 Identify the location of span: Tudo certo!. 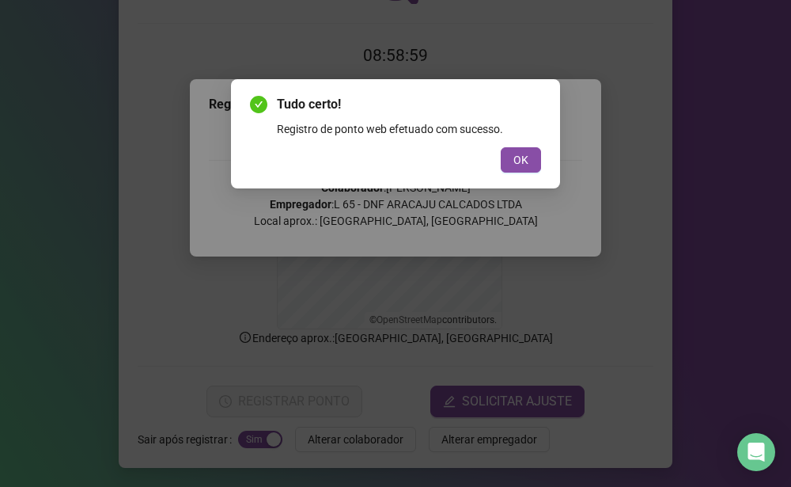
(409, 104).